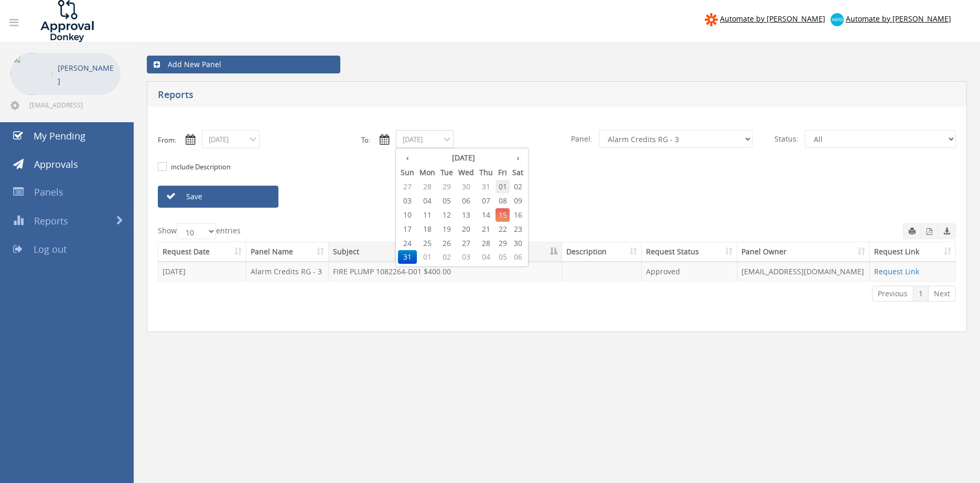  I want to click on span: 16, so click(518, 215).